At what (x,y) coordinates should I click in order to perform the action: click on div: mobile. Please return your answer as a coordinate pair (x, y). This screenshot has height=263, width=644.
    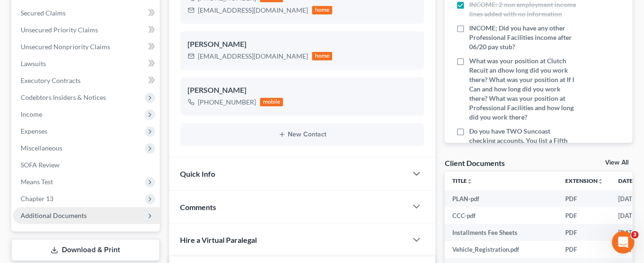
    Looking at the image, I should click on (272, 102).